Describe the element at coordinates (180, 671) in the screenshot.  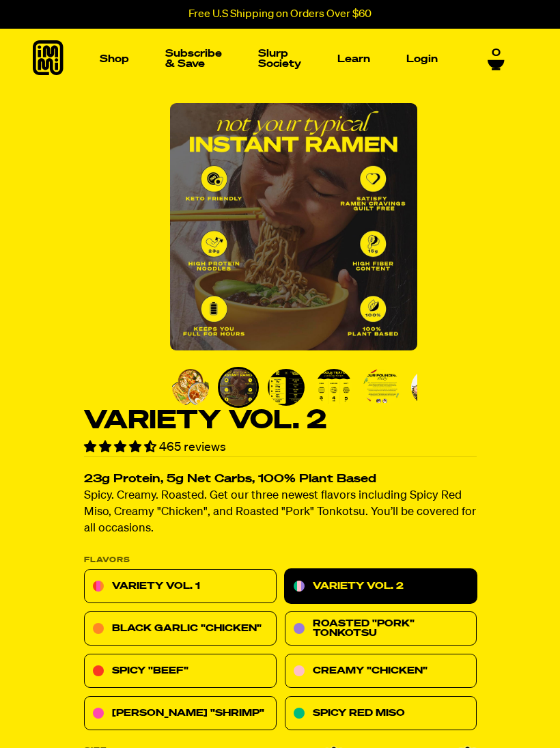
I see `a: Spicy "Beef"` at that location.